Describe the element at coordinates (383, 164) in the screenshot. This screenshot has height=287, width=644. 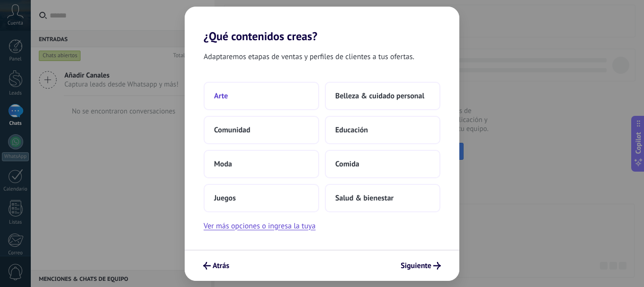
I see `button: Comida` at that location.